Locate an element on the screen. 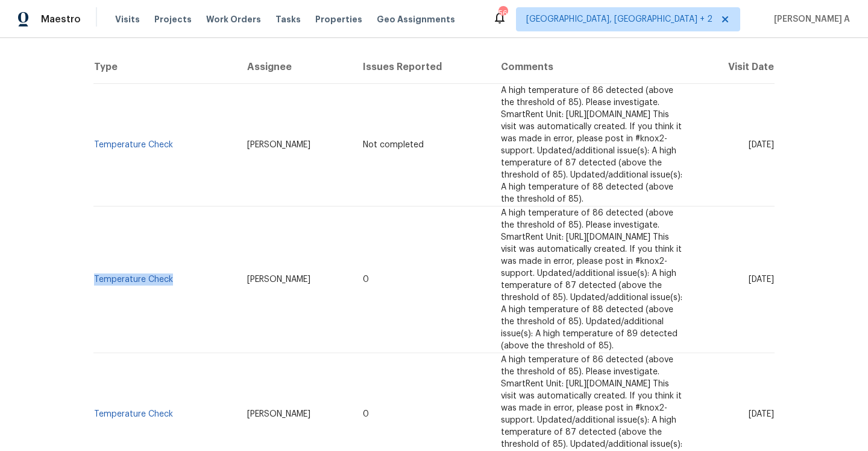  th: Assignee is located at coordinates (295, 67).